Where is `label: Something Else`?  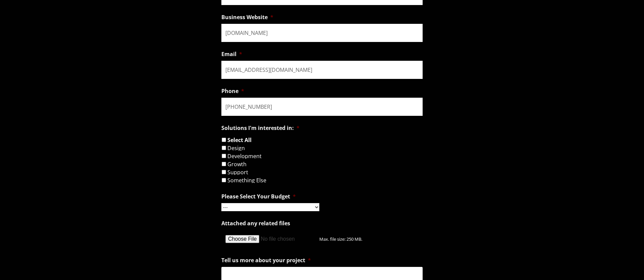 label: Something Else is located at coordinates (247, 180).